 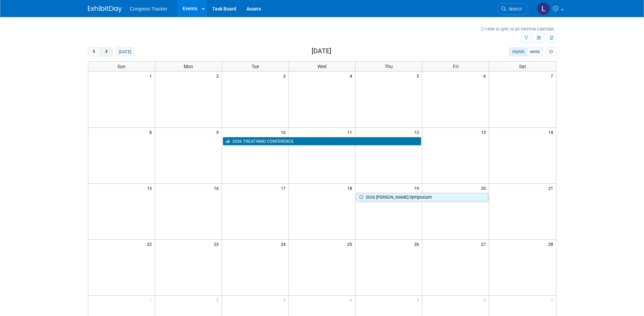 I want to click on span: 25, so click(x=351, y=244).